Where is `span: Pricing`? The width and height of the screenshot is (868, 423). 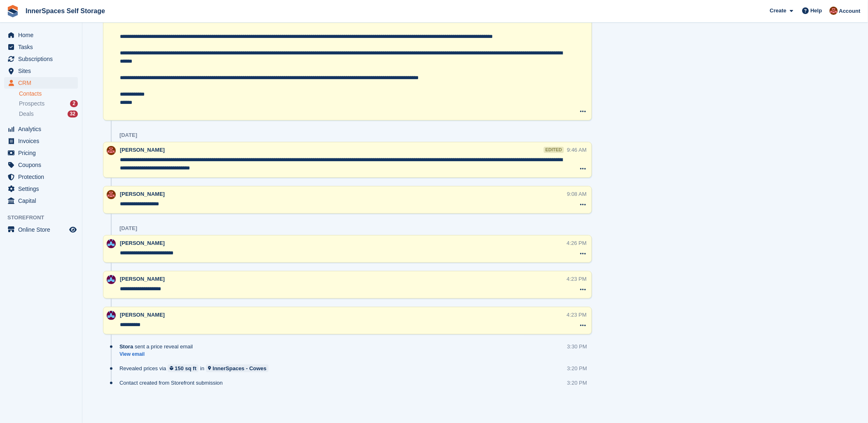
span: Pricing is located at coordinates (43, 153).